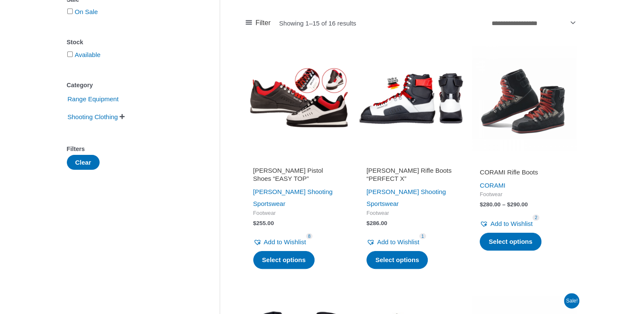  I want to click on a: Range Equipment, so click(93, 98).